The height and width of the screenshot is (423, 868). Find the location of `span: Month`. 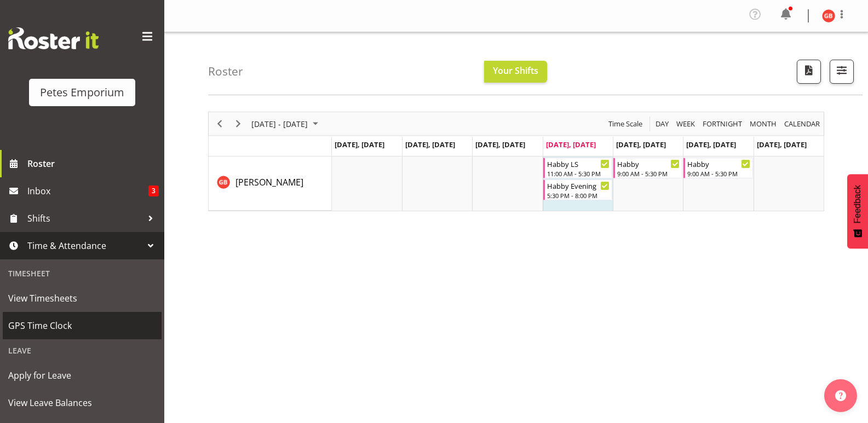

span: Month is located at coordinates (763, 124).